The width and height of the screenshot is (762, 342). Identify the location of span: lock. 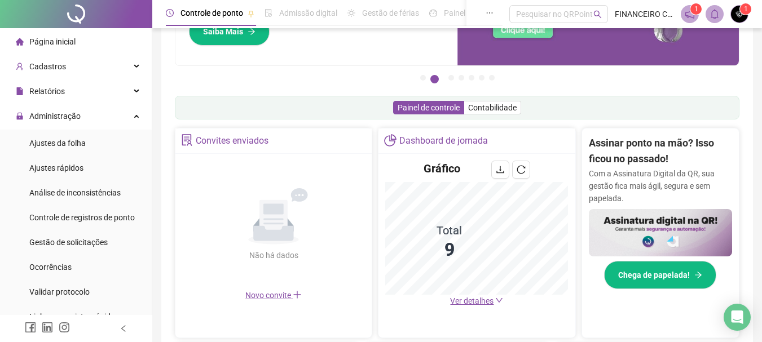
(20, 116).